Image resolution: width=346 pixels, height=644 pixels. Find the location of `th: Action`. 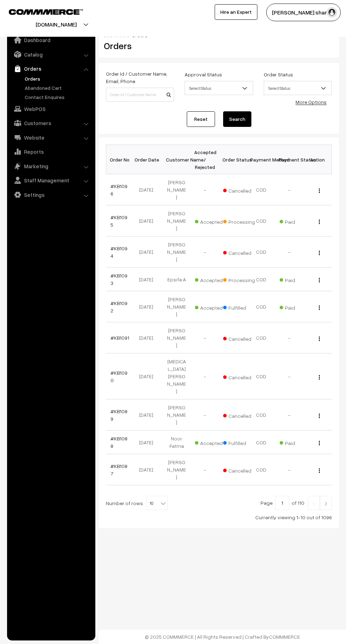

th: Action is located at coordinates (318, 159).